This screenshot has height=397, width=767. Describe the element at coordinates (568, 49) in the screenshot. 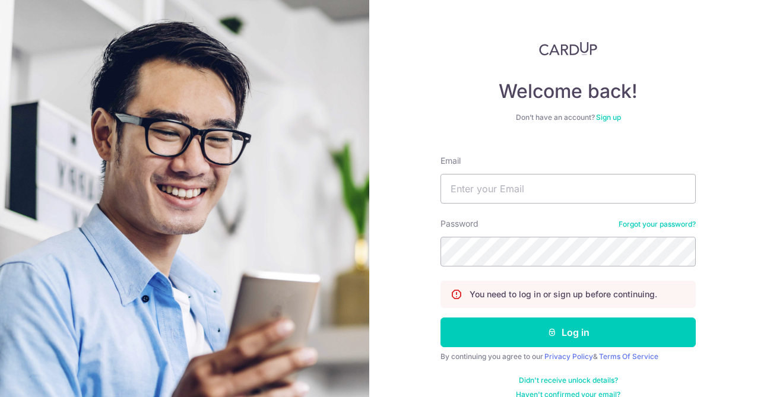

I see `img: CardUp Logo` at that location.